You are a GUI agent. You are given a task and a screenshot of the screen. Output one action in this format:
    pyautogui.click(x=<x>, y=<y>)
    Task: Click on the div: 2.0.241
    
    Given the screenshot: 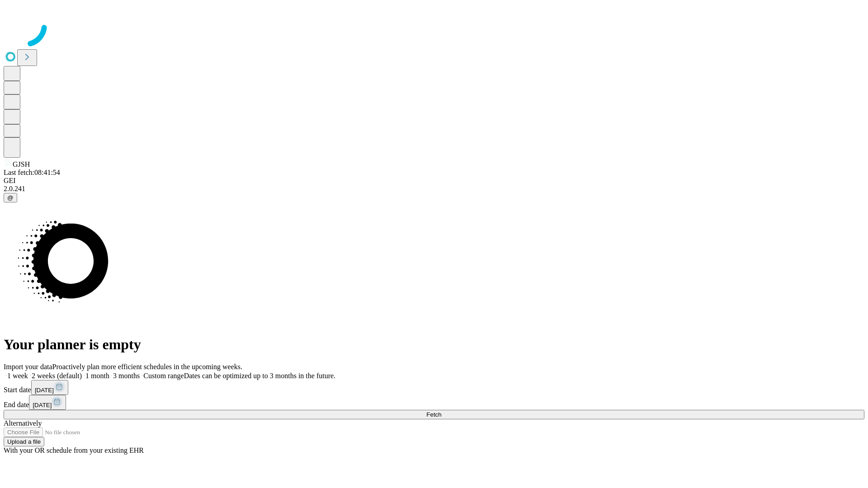 What is the action you would take?
    pyautogui.click(x=434, y=189)
    